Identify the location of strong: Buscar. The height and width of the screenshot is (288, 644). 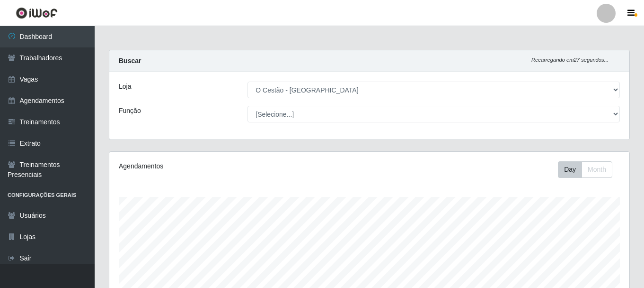
(130, 60).